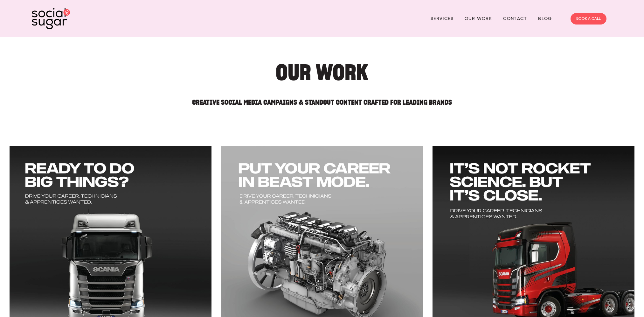  What do you see at coordinates (322, 72) in the screenshot?
I see `h1: Our Work` at bounding box center [322, 72].